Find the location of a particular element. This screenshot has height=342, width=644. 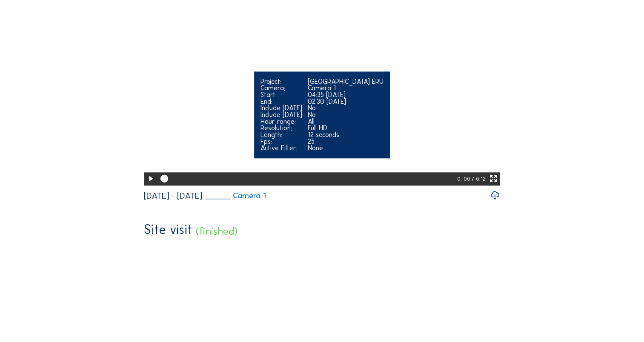

div: 25 is located at coordinates (346, 142).